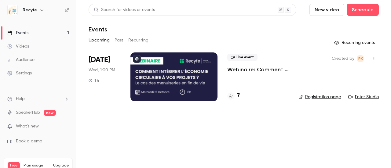  What do you see at coordinates (36, 166) in the screenshot?
I see `span: Plan usage` at bounding box center [36, 166].